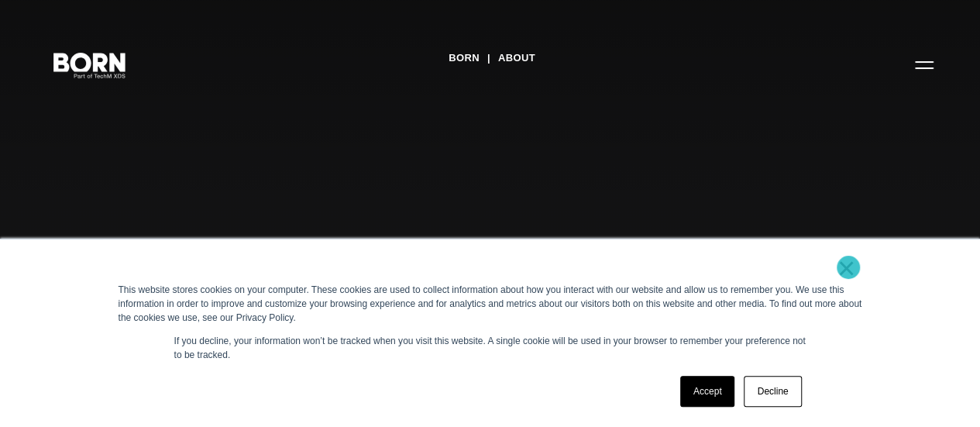 The height and width of the screenshot is (427, 980). What do you see at coordinates (517, 58) in the screenshot?
I see `a: About` at bounding box center [517, 58].